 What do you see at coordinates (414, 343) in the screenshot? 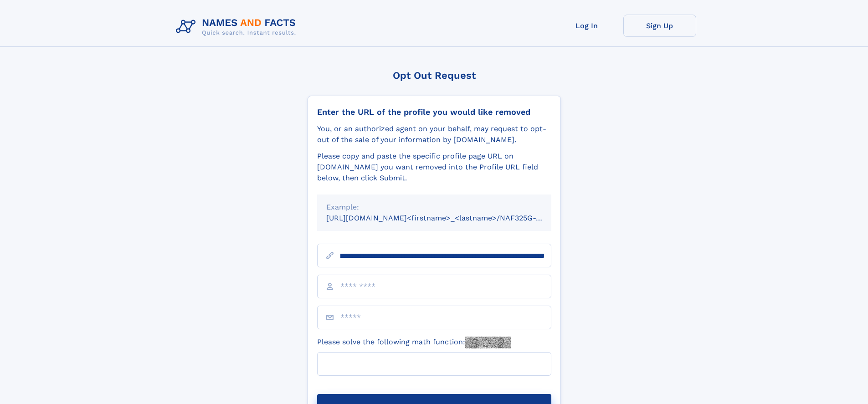
I see `label: Please solve the following math function:` at bounding box center [414, 343].